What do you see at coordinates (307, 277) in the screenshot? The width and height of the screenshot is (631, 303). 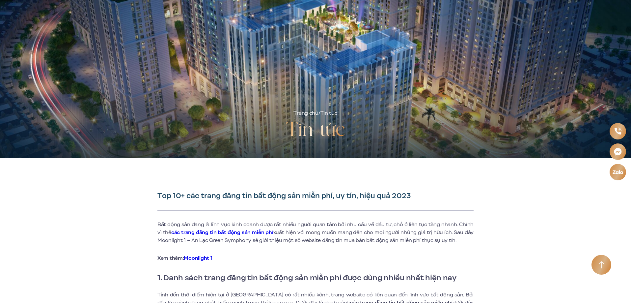 I see `strong: 1. Danh sách trang đăng tin bất động sản miễn phí được dùng nhiều nhất hiện nay` at bounding box center [307, 277].